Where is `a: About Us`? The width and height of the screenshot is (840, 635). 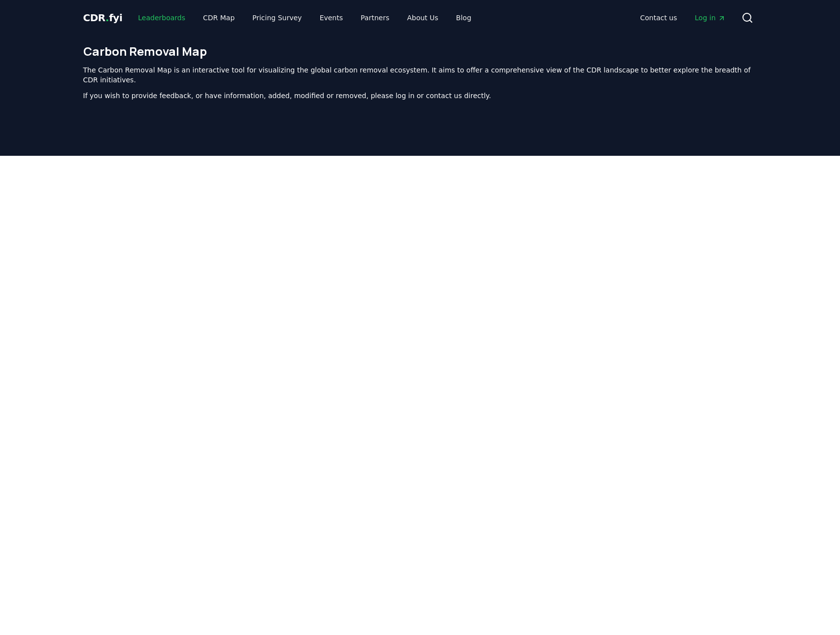
a: About Us is located at coordinates (422, 18).